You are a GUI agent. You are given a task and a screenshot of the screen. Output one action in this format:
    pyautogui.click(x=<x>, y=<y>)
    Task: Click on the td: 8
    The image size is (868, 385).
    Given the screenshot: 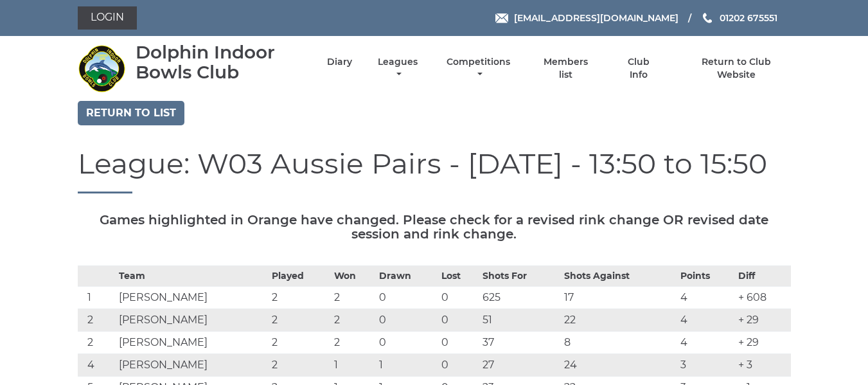 What is the action you would take?
    pyautogui.click(x=618, y=342)
    